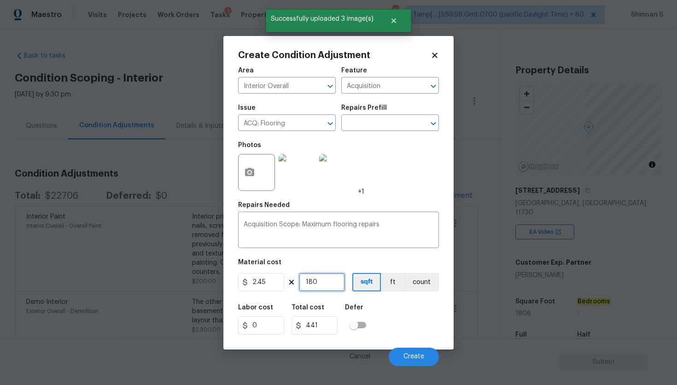 This screenshot has width=677, height=385. Describe the element at coordinates (250, 145) in the screenshot. I see `h5: Photos` at that location.